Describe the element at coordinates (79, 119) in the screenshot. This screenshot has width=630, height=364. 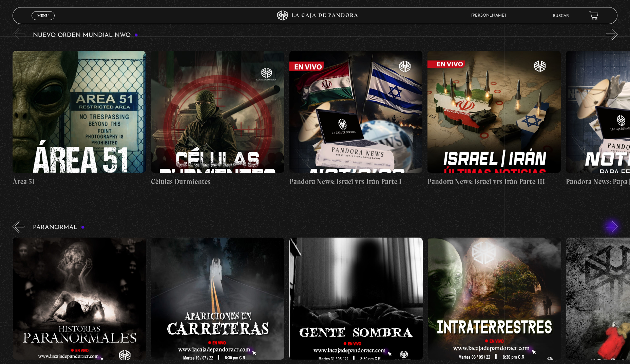
I see `a: Área 51` at that location.